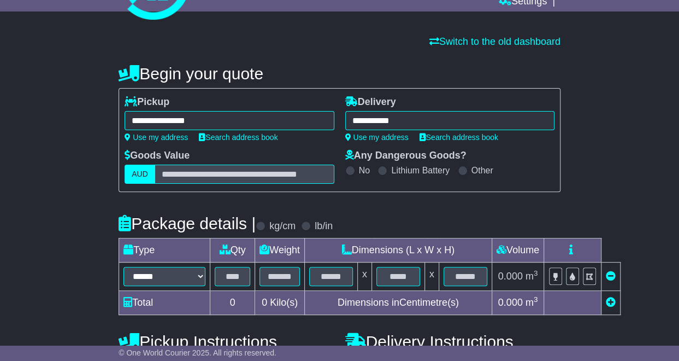 The height and width of the screenshot is (361, 679). What do you see at coordinates (264, 302) in the screenshot?
I see `span: 0` at bounding box center [264, 302].